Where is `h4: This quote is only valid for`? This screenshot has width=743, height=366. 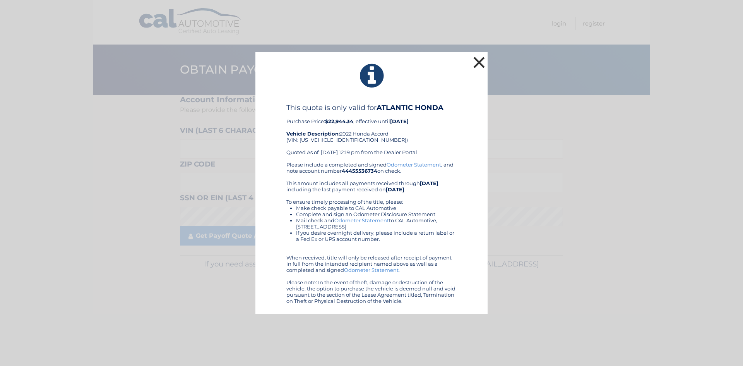 h4: This quote is only valid for is located at coordinates (371, 108).